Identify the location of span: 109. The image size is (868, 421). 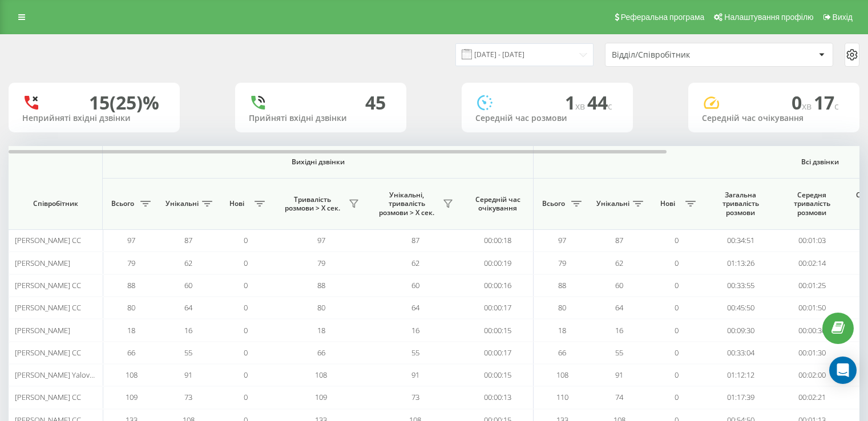
(321, 397).